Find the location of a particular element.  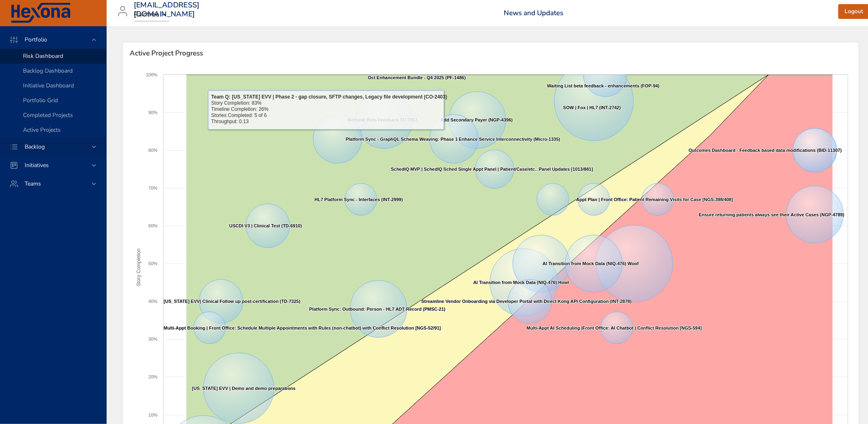

span: Backlog is located at coordinates (34, 147).